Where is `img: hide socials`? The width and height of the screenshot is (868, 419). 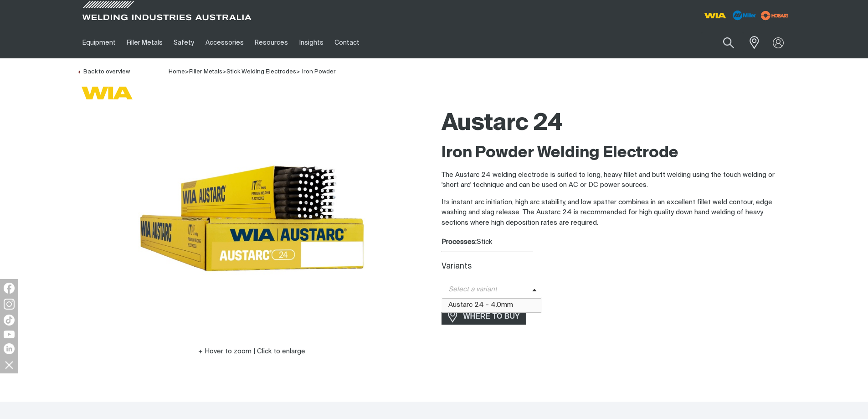
img: hide socials is located at coordinates (9, 365).